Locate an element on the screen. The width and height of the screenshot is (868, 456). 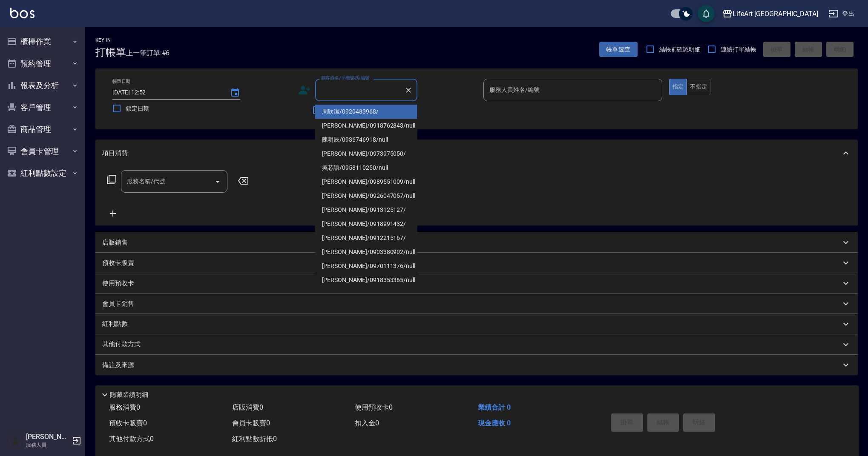
div: 預收卡販賣 is located at coordinates (476, 263).